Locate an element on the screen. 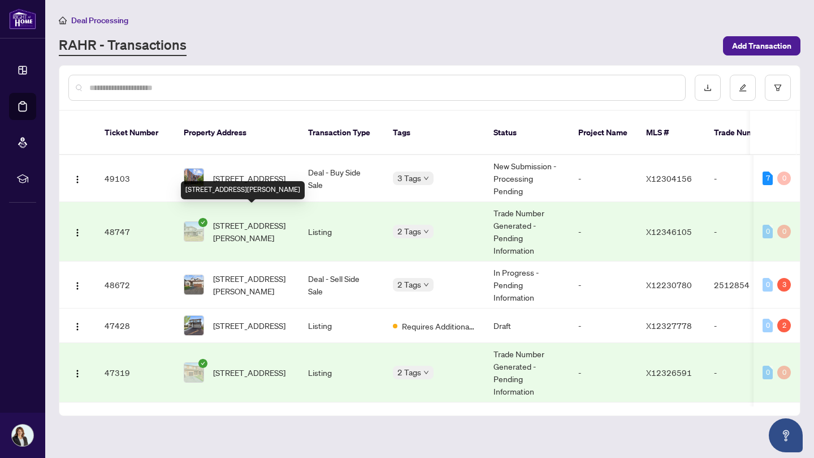 This screenshot has height=458, width=814. span: edit is located at coordinates (743, 88).